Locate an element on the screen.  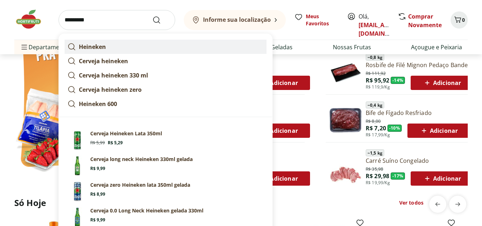
h2: Só Hoje is located at coordinates (30, 203).